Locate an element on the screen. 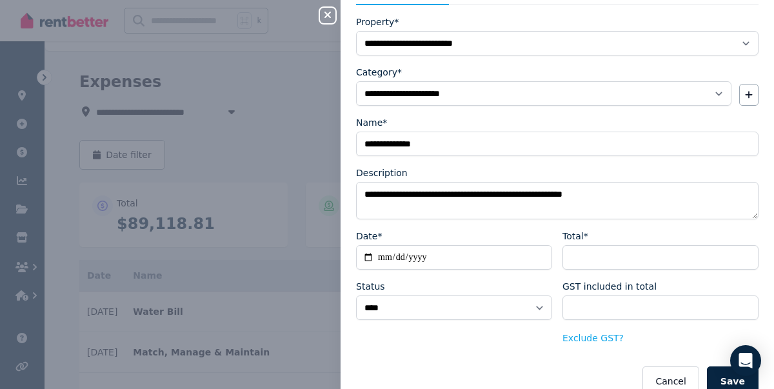  label: GST included in total is located at coordinates (610, 286).